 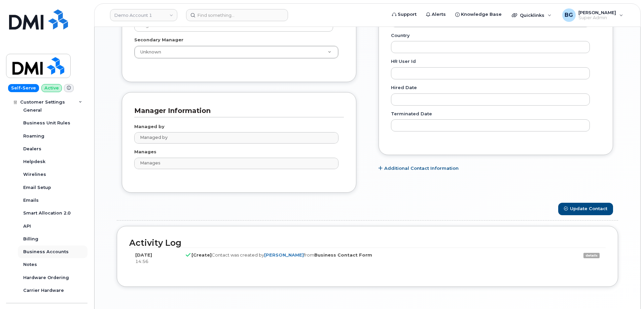 What do you see at coordinates (159, 40) in the screenshot?
I see `label: Secondary Manager` at bounding box center [159, 40].